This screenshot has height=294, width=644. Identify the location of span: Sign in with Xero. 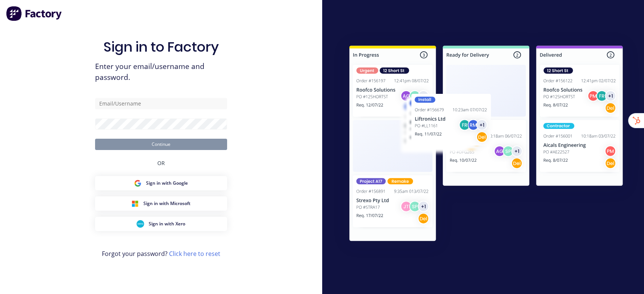
(166, 224).